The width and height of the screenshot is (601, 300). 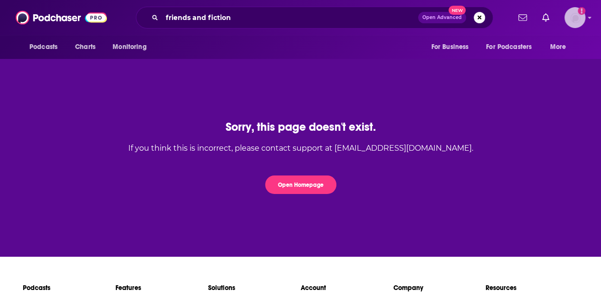 What do you see at coordinates (290, 18) in the screenshot?
I see `input: Search podcasts, credits, & more...` at bounding box center [290, 18].